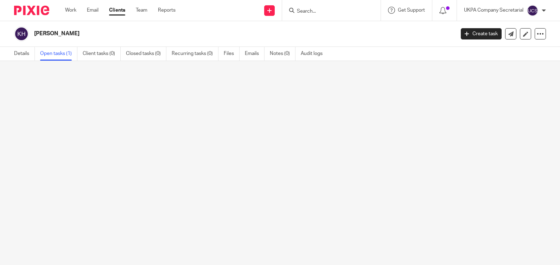 The height and width of the screenshot is (265, 560). I want to click on a: Clients, so click(117, 10).